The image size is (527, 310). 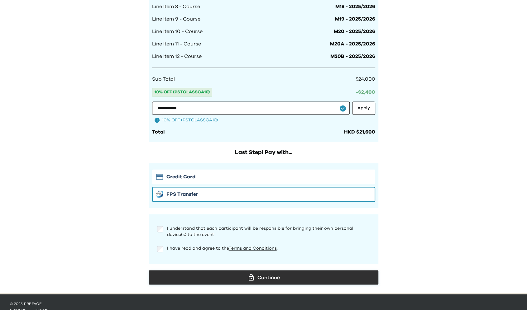 I want to click on div: HKD $21,600, so click(x=360, y=132).